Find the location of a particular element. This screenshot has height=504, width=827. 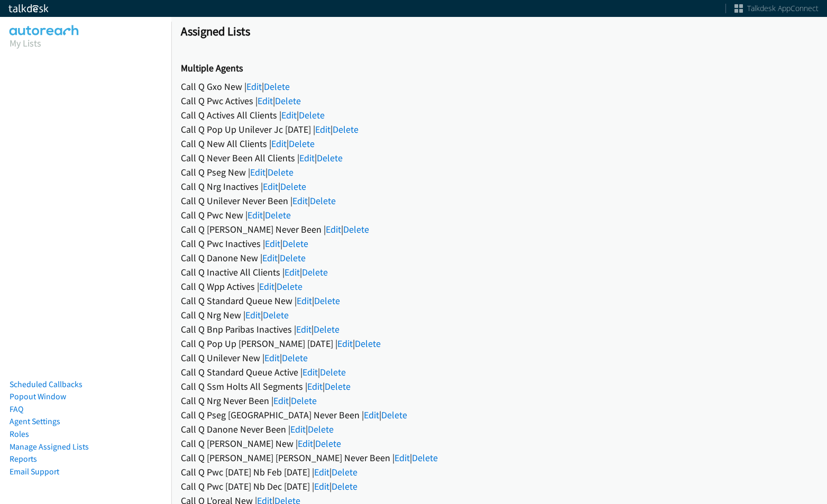

h2: Multiple Agents is located at coordinates (499, 68).